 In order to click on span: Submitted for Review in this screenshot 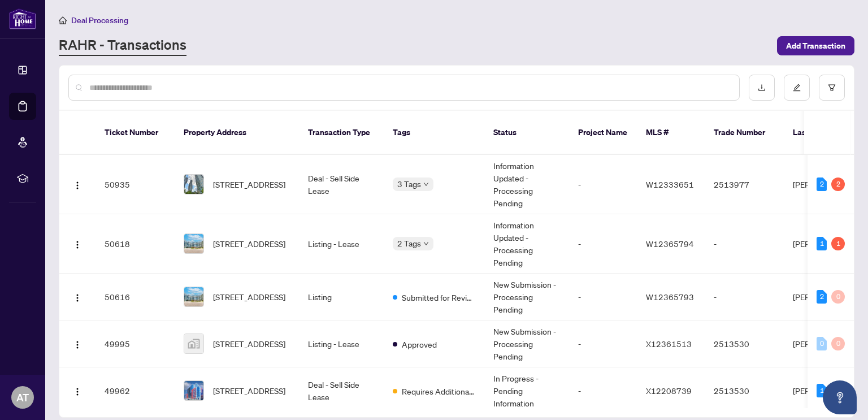, I will do `click(438, 297)`.